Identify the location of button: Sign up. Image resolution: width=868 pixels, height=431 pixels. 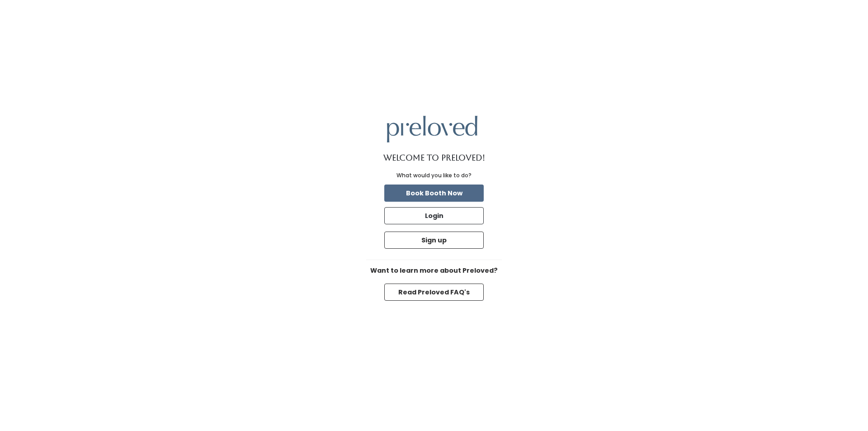
(434, 240).